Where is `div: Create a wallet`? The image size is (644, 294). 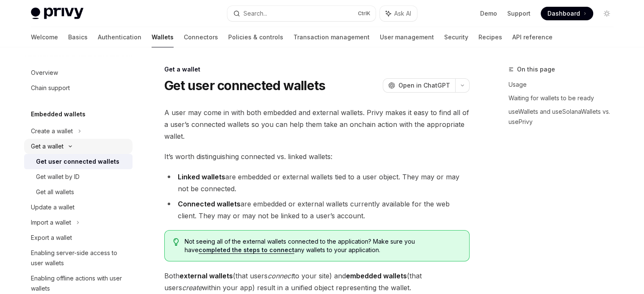 div: Create a wallet is located at coordinates (51, 131).